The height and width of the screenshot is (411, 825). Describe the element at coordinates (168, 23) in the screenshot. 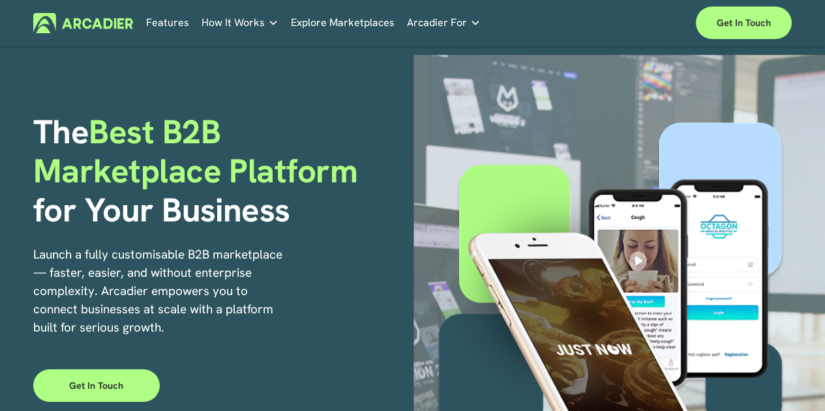

I see `a: Features` at that location.